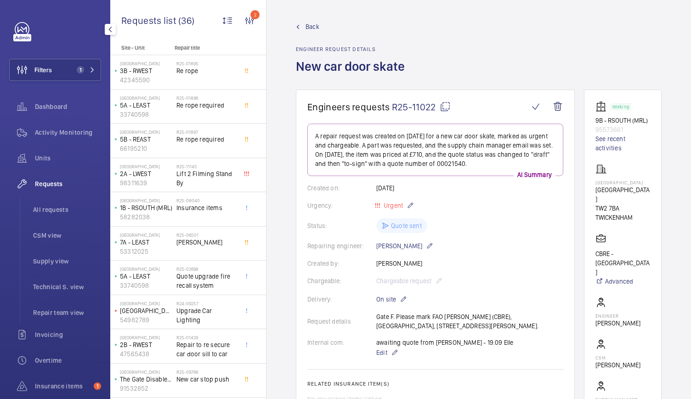 The height and width of the screenshot is (399, 691). Describe the element at coordinates (55, 70) in the screenshot. I see `button: Filters1` at that location.